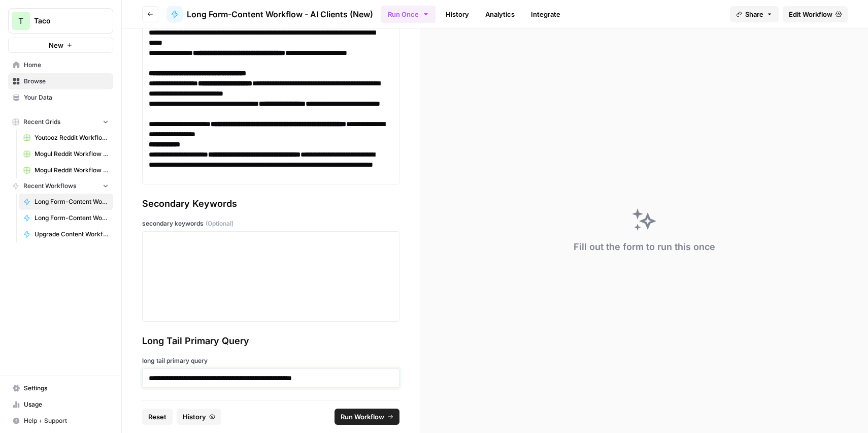 This screenshot has width=868, height=433. Describe the element at coordinates (66, 388) in the screenshot. I see `span: Settings` at that location.